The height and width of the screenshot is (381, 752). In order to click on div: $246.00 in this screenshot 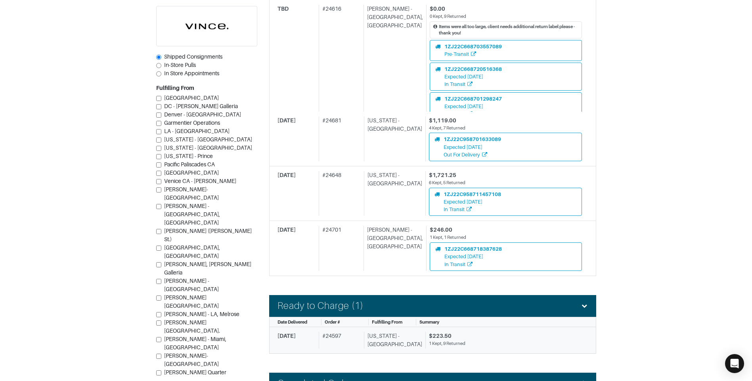, I will do `click(506, 230)`.